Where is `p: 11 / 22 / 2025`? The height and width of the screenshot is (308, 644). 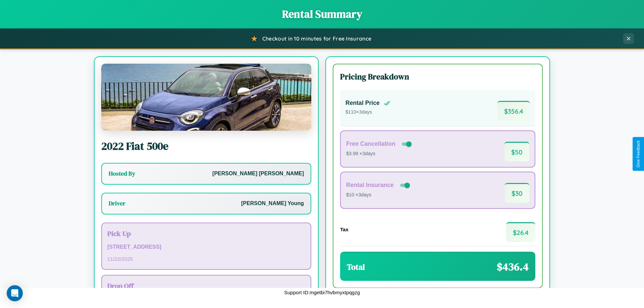
p: 11 / 22 / 2025 is located at coordinates (206, 259).